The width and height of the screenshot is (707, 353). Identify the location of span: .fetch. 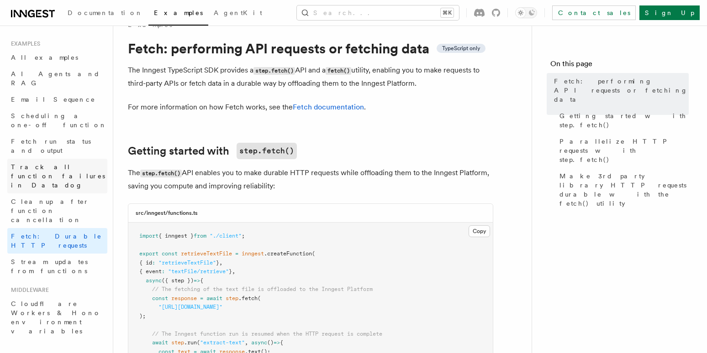
(248, 299).